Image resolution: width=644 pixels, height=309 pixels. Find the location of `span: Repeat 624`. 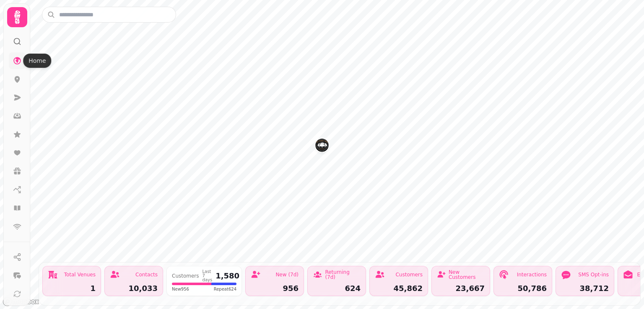

span: Repeat 624 is located at coordinates (225, 289).